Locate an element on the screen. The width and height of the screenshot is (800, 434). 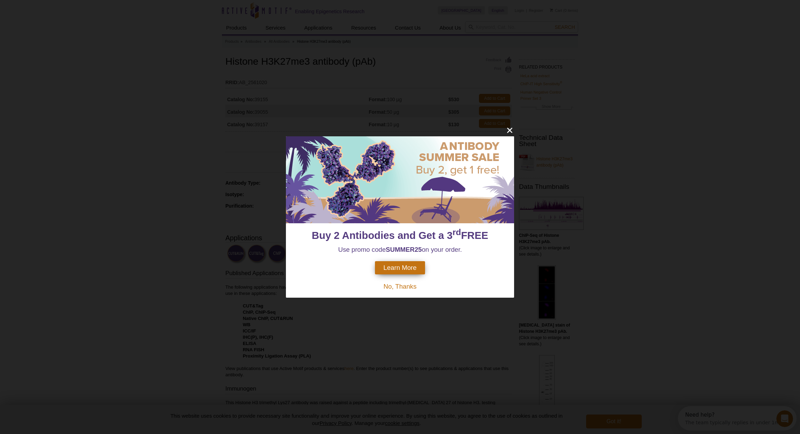
sup: rd is located at coordinates (457, 232).